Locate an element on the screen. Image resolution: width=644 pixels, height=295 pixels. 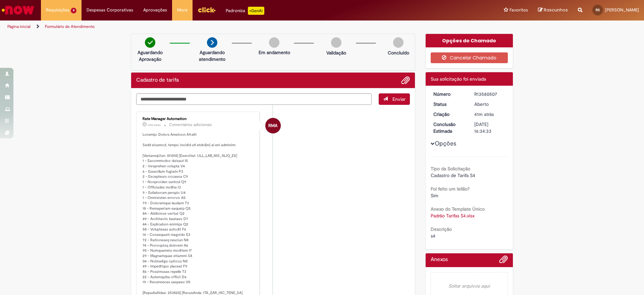
small: Comentários adicionais is located at coordinates (191, 125).